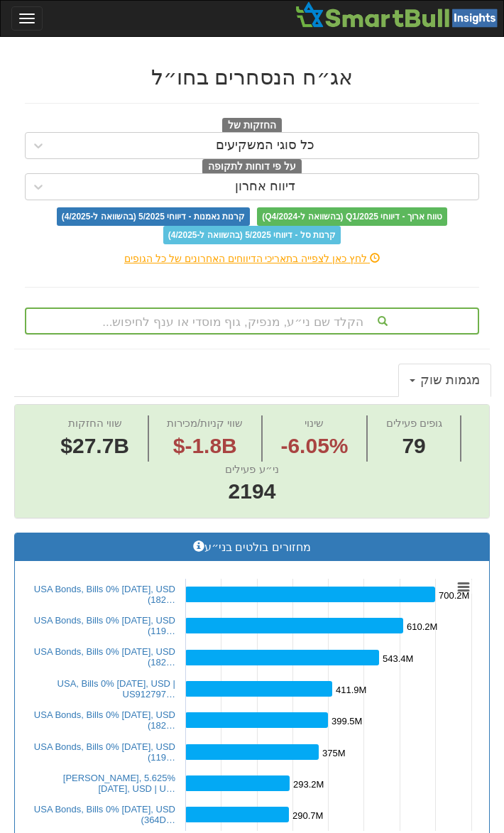 This screenshot has width=504, height=833. What do you see at coordinates (346, 720) in the screenshot?
I see `tspan: 399.5M` at bounding box center [346, 720].